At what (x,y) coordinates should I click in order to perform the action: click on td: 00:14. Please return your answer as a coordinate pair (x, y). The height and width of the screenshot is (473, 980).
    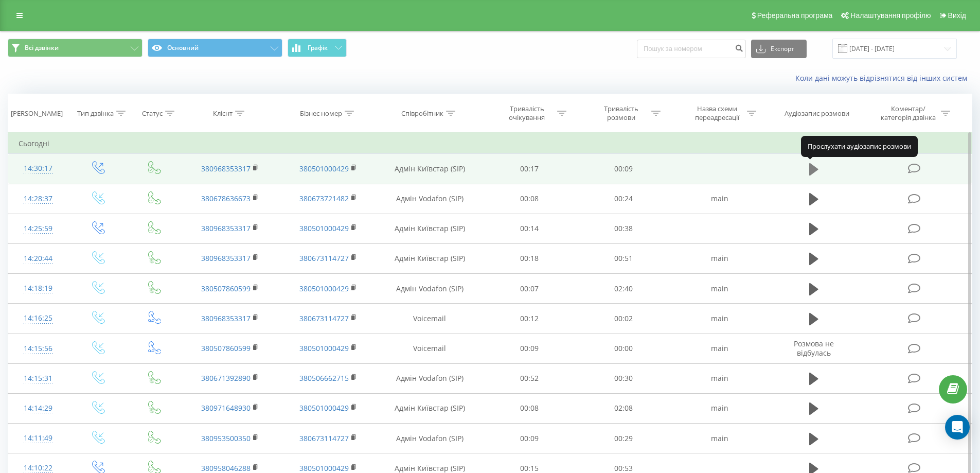
    Looking at the image, I should click on (530, 229).